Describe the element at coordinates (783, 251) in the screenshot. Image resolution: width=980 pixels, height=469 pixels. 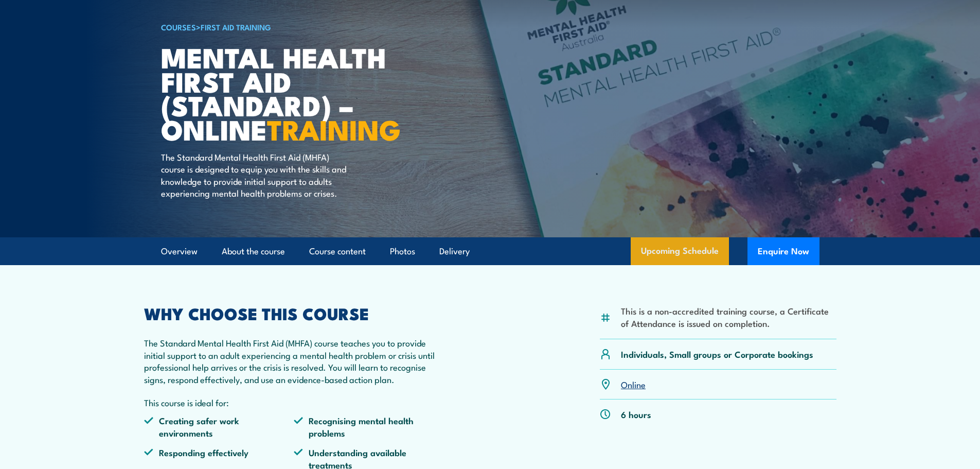
I see `button: Enquire Now` at that location.